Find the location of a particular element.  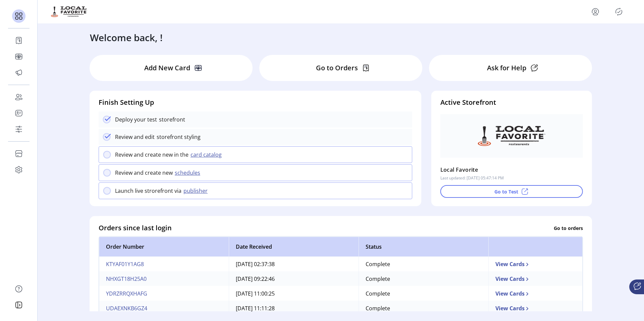

p: storefront styling is located at coordinates (178, 137).